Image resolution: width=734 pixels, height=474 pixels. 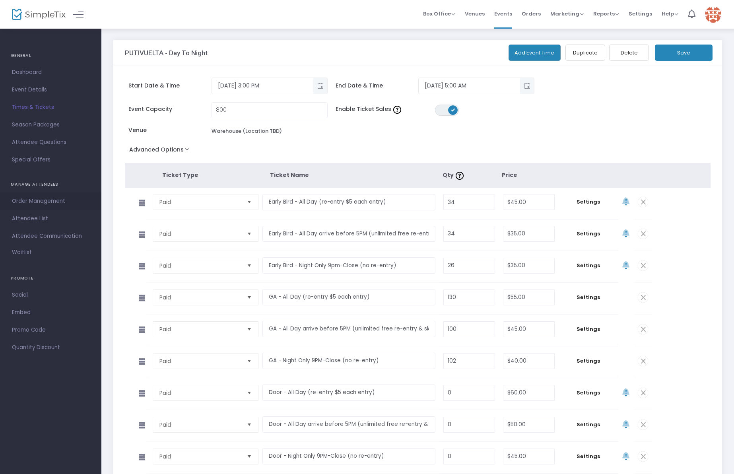 What do you see at coordinates (567, 14) in the screenshot?
I see `span: Marketing` at bounding box center [567, 14].